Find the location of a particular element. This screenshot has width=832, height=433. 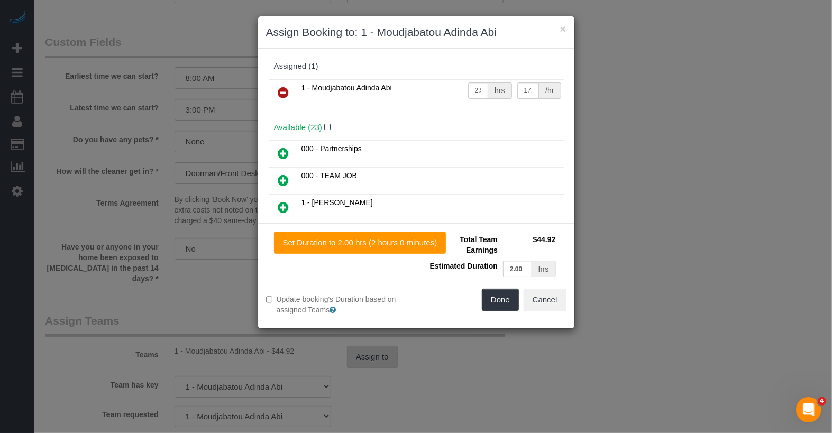

label: Update booking's Duration based on assigned Teams is located at coordinates (337, 305).